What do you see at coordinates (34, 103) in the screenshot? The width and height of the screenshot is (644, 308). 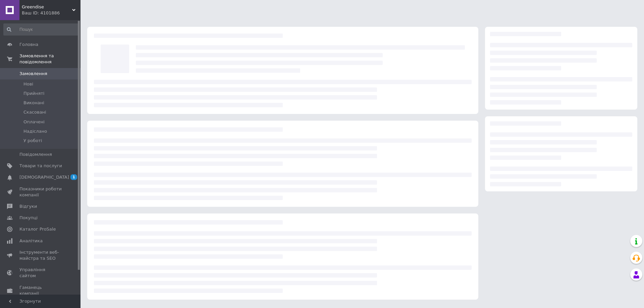 I see `span: Виконані` at bounding box center [34, 103].